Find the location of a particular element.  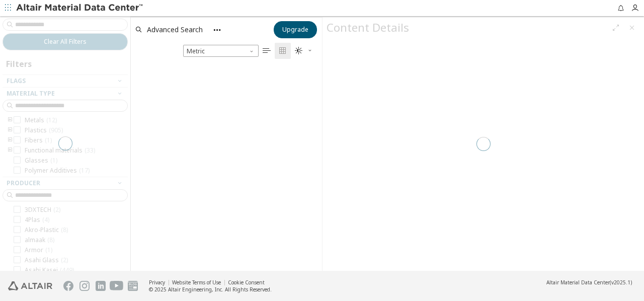

span: Metric is located at coordinates (221, 51).